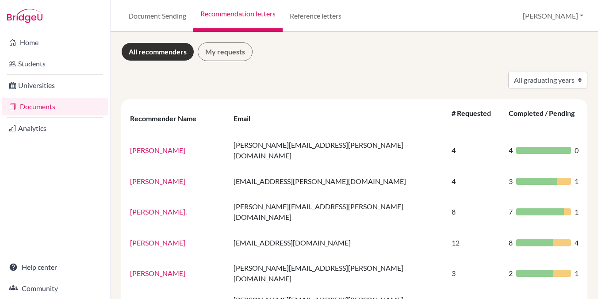 The height and width of the screenshot is (299, 598). What do you see at coordinates (55, 288) in the screenshot?
I see `a: Community` at bounding box center [55, 288].